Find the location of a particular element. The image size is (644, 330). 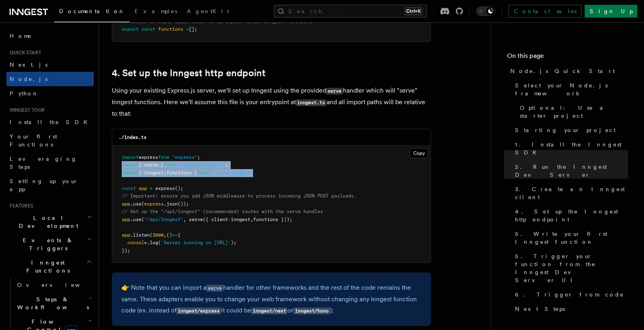

span: // Create an empty array where we'll export future Inngest functions is located at coordinates (217, 21).